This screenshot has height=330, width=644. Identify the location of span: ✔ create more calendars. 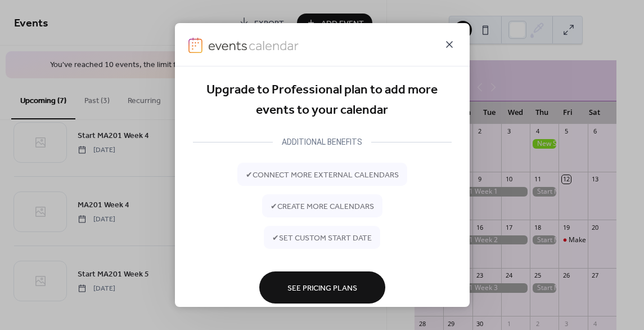
(322, 206).